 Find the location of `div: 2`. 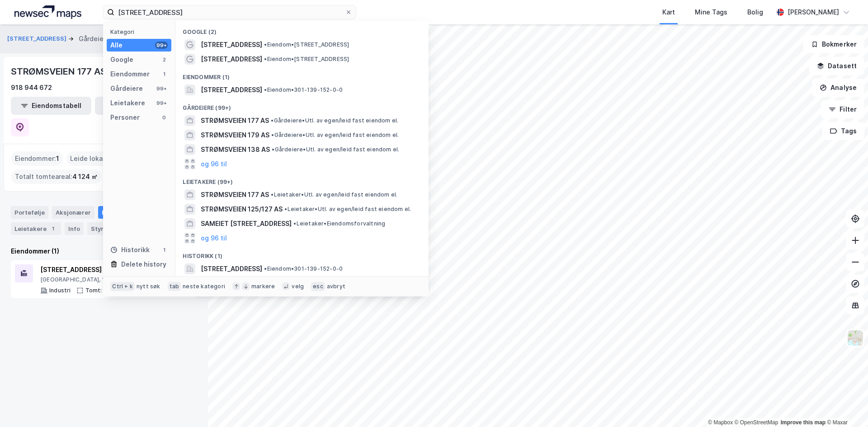

div: 2 is located at coordinates (164, 60).